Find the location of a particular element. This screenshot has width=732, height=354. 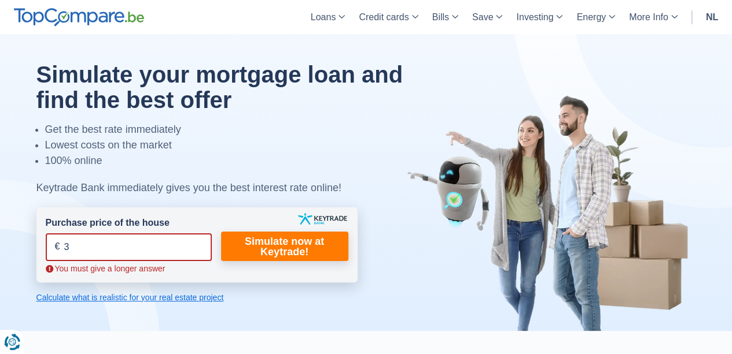

font: You must give a longer answer is located at coordinates (110, 269).